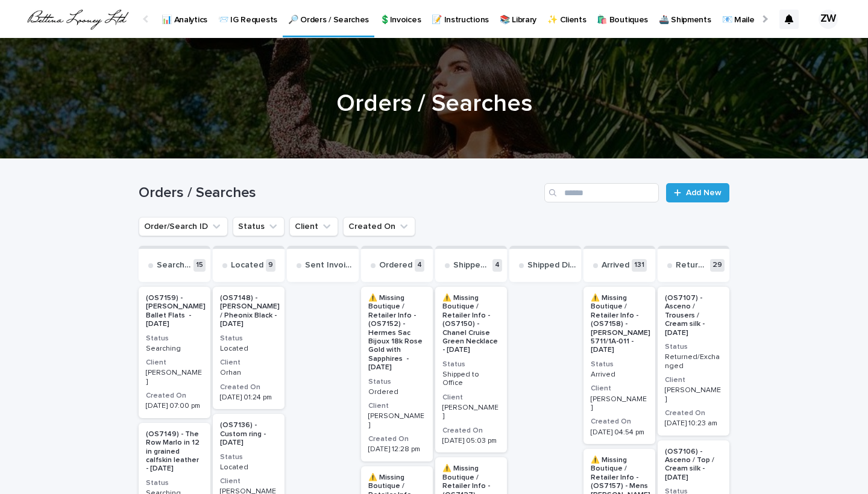 This screenshot has height=494, width=868. I want to click on button: Client, so click(314, 227).